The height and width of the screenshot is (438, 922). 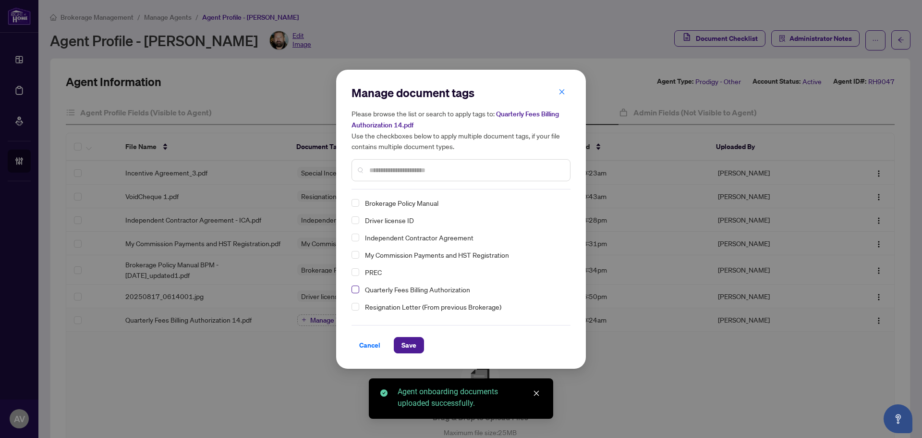 I want to click on span: Quarterly Fees Billing Authorization 14.pdf, so click(x=455, y=119).